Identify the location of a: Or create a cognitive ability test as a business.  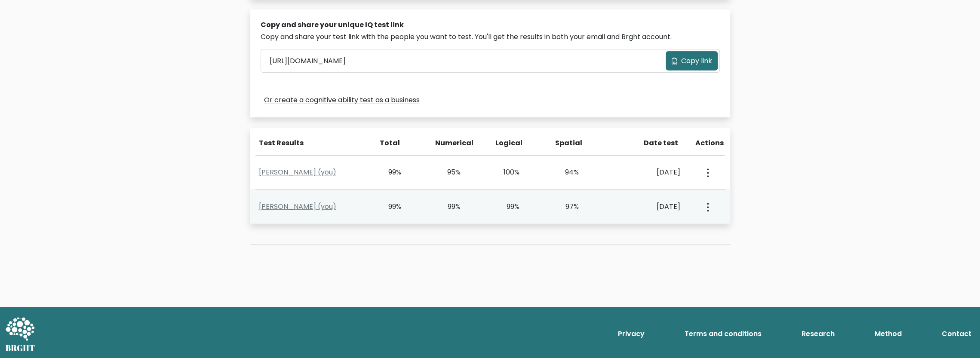
(342, 100).